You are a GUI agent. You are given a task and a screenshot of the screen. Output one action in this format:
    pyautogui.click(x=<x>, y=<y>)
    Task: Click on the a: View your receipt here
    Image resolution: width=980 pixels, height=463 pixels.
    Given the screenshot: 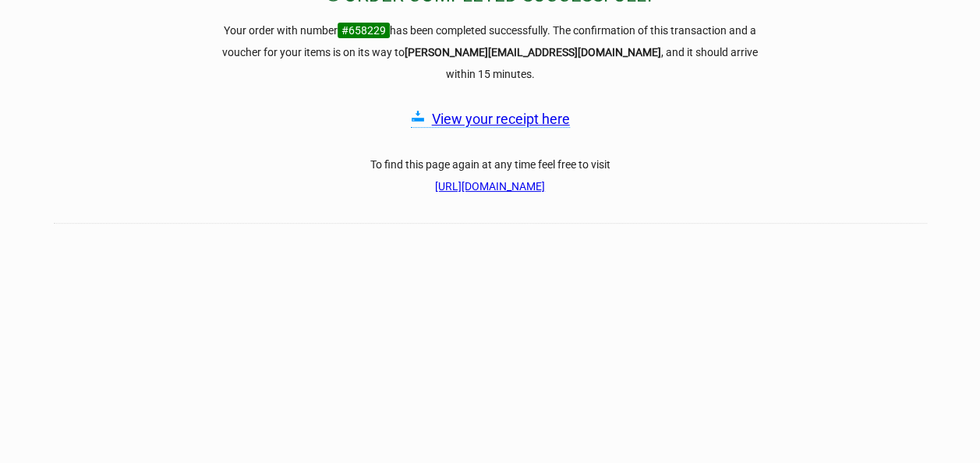 What is the action you would take?
    pyautogui.click(x=501, y=119)
    